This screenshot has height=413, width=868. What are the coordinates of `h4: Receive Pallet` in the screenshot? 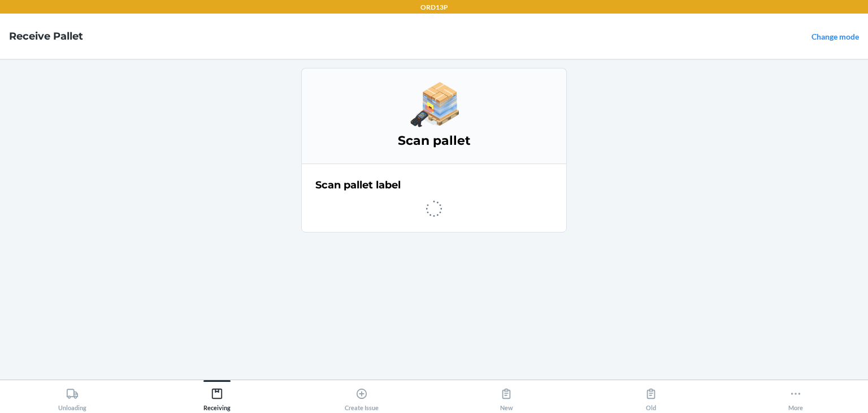 It's located at (46, 36).